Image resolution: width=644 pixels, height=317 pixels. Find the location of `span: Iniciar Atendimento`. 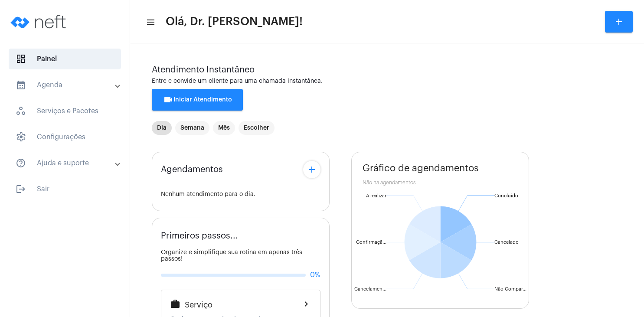

span: Iniciar Atendimento is located at coordinates (198, 100).